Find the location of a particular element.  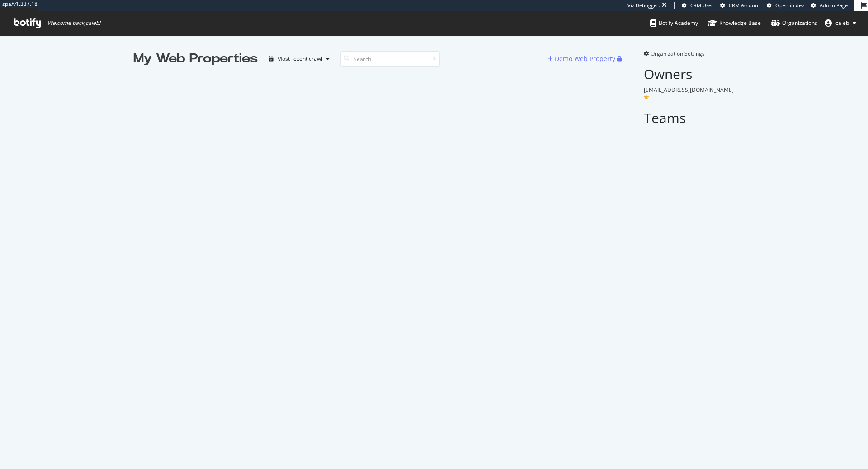

div: Organizations is located at coordinates (795, 23).